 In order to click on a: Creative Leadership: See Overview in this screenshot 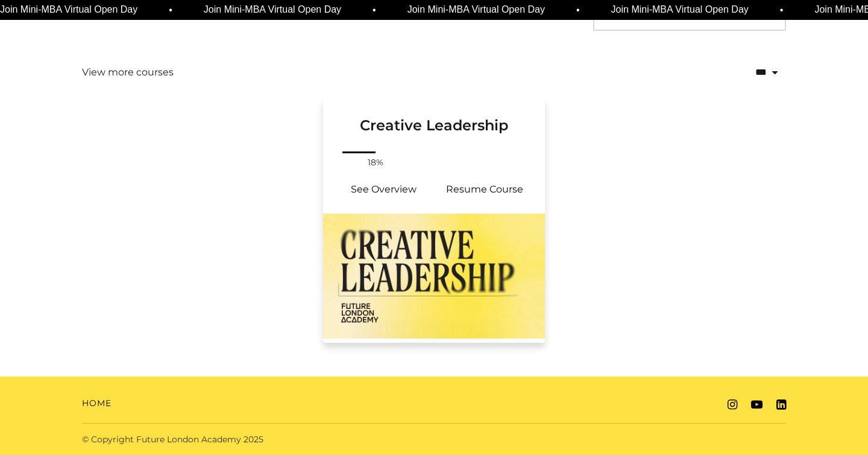, I will do `click(384, 189)`.